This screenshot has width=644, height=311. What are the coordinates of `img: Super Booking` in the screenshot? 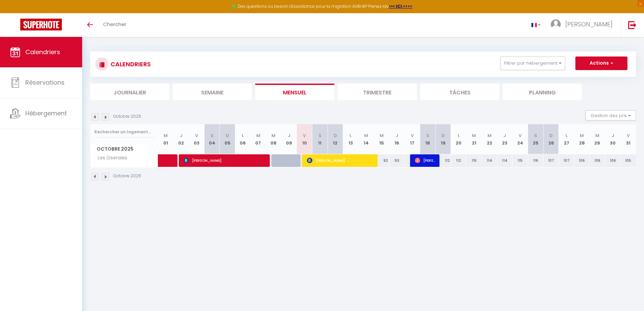 It's located at (41, 25).